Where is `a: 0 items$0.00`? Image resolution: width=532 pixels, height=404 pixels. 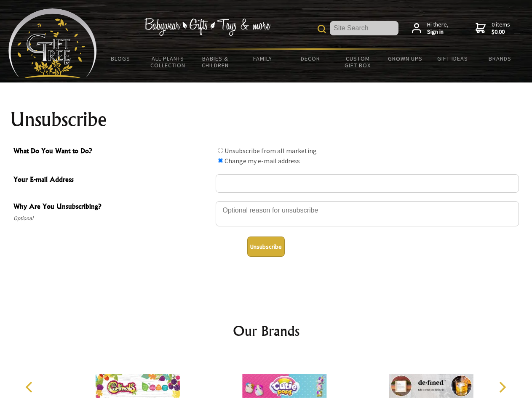 a: 0 items$0.00 is located at coordinates (493, 28).